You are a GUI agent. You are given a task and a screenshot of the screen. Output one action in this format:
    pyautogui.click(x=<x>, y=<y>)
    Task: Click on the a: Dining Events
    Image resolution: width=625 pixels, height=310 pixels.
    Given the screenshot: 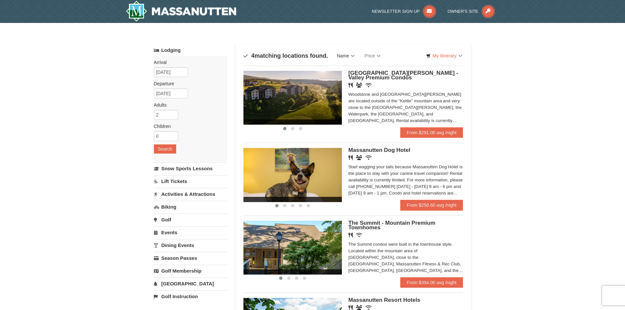 What is the action you would take?
    pyautogui.click(x=190, y=245)
    